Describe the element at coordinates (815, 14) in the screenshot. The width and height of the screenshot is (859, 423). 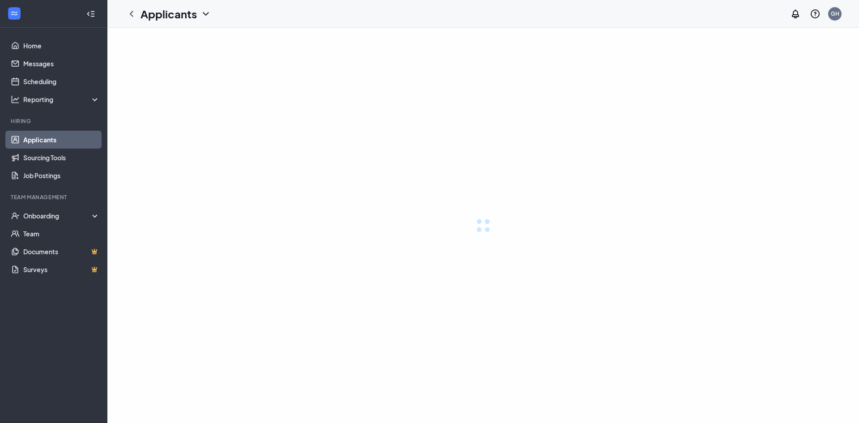
I see `svg: QuestionInfo` at that location.